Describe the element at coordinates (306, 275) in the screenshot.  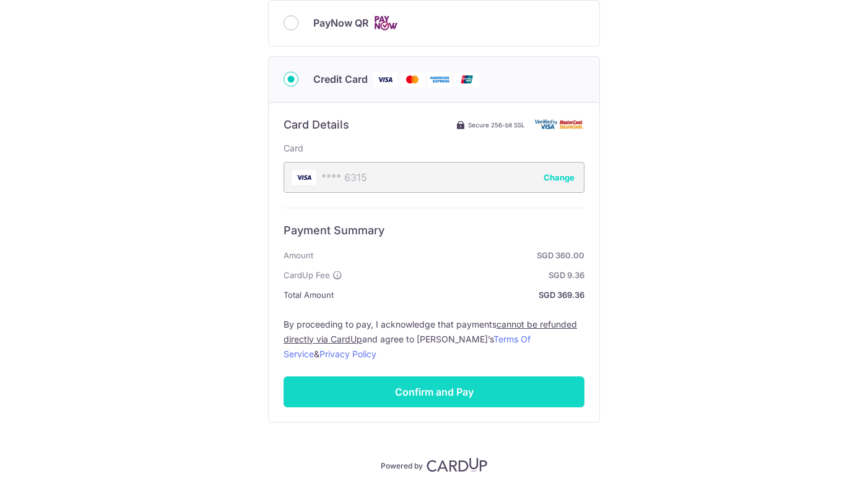
I see `span: CardUp Fee` at that location.